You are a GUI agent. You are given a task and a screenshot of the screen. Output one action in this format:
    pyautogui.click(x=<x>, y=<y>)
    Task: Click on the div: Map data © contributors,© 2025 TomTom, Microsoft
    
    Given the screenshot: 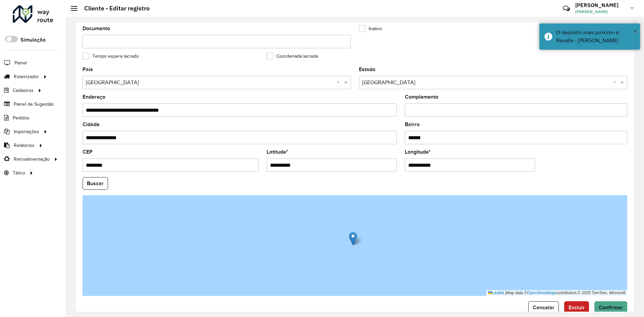 What is the action you would take?
    pyautogui.click(x=557, y=293)
    